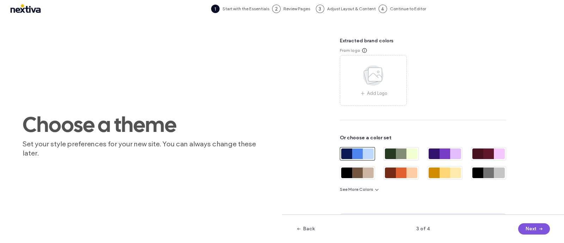 The image size is (564, 243). Describe the element at coordinates (246, 9) in the screenshot. I see `span: Start with the Essentials` at that location.